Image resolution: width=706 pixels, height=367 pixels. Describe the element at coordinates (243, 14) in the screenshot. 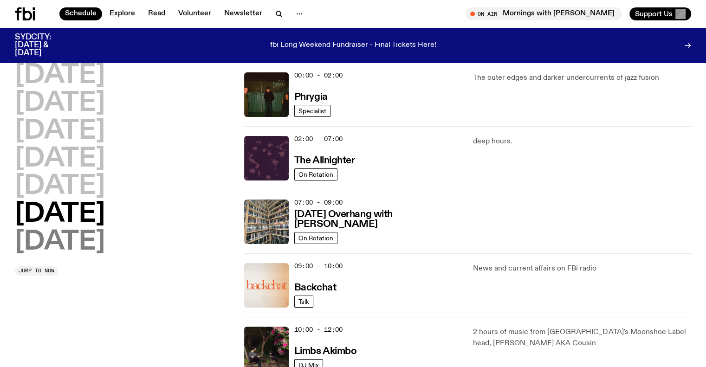

I see `a: Newsletter` at that location.